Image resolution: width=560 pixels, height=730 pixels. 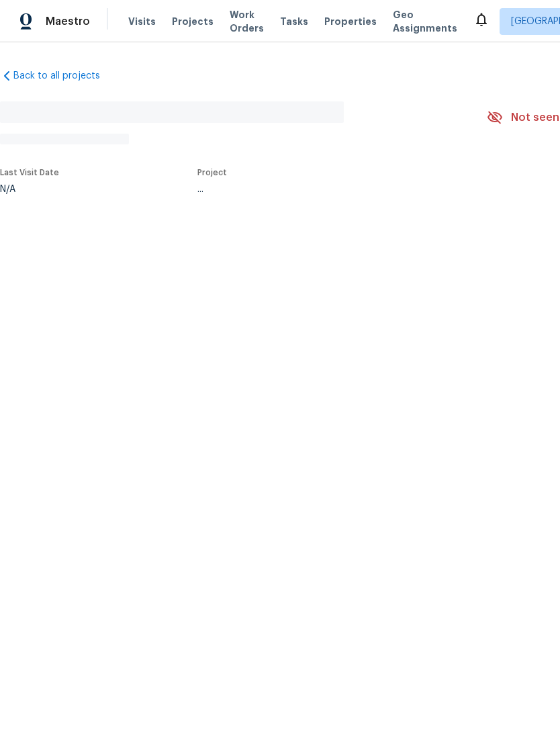 What do you see at coordinates (294, 21) in the screenshot?
I see `span: Tasks` at bounding box center [294, 21].